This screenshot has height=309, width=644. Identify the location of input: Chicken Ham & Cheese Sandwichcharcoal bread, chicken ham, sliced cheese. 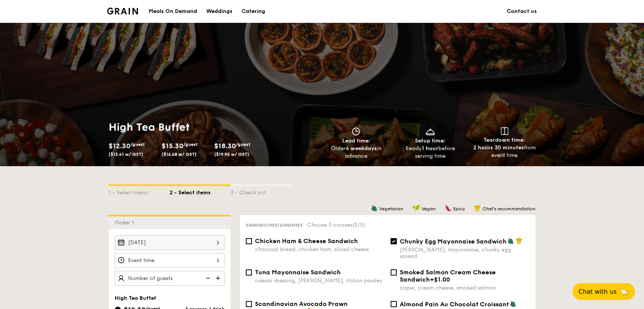
(249, 241).